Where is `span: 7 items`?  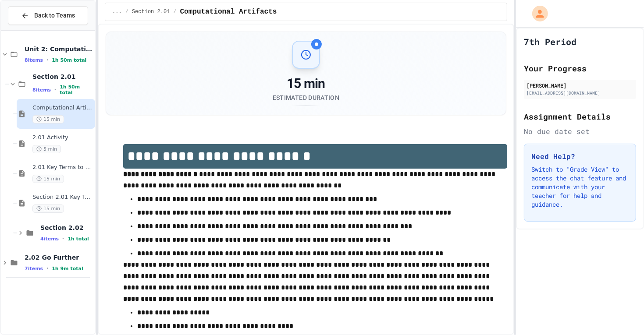 span: 7 items is located at coordinates (34, 268).